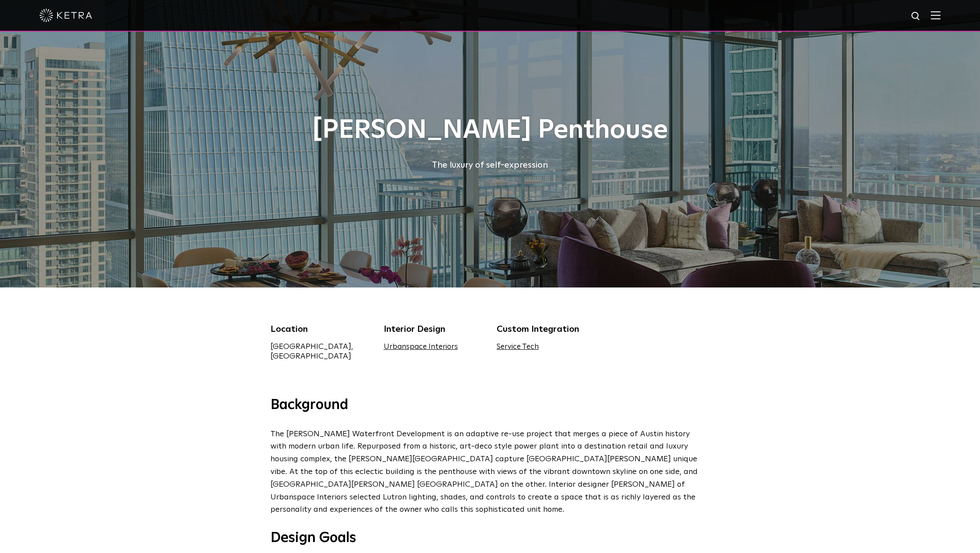  I want to click on img: search icon, so click(916, 17).